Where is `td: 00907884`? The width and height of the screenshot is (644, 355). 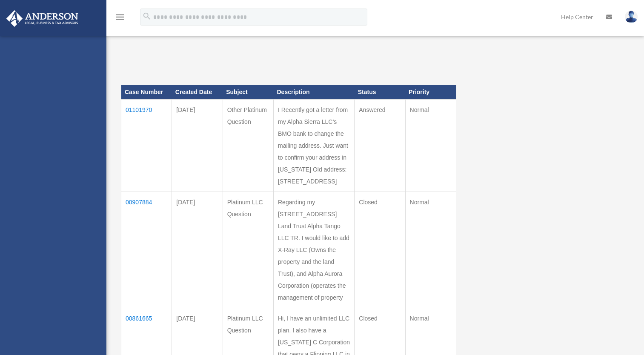 td: 00907884 is located at coordinates (146, 249).